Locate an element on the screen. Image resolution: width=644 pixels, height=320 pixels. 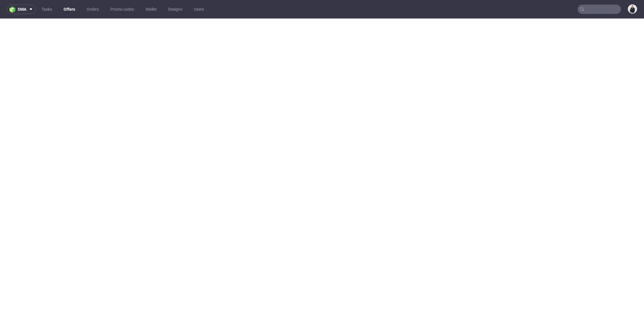
a: Designs is located at coordinates (175, 9).